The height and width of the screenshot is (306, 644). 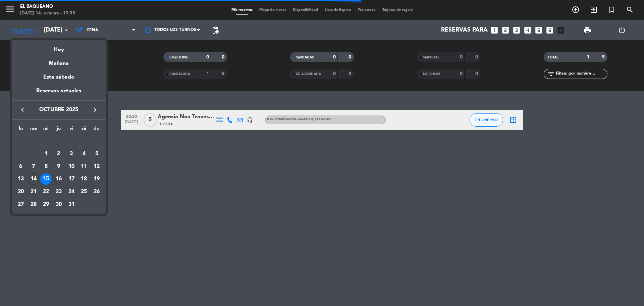 What do you see at coordinates (21, 129) in the screenshot?
I see `th: lunes` at bounding box center [21, 129].